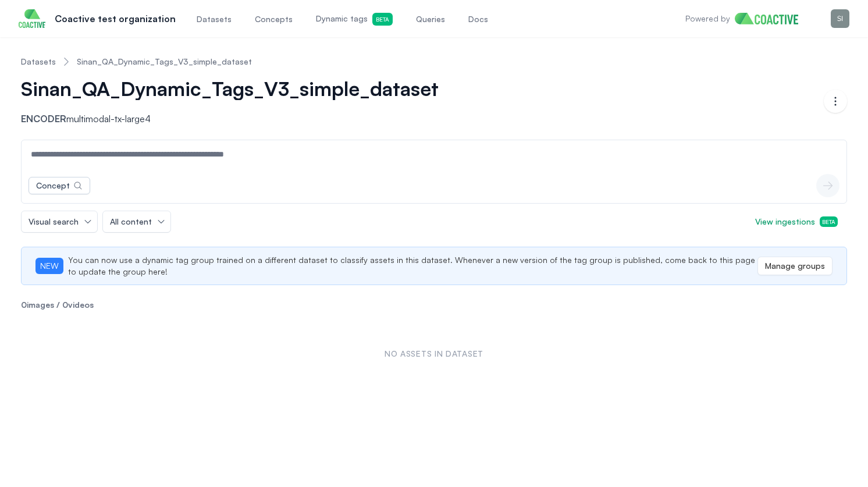 This screenshot has height=487, width=868. Describe the element at coordinates (412, 266) in the screenshot. I see `p: You can now use a dynamic tag group trained on a different dataset to classify assets in this dat...` at that location.